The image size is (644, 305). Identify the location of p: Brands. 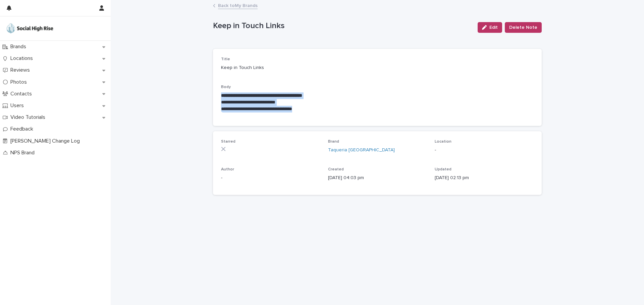
(19, 47).